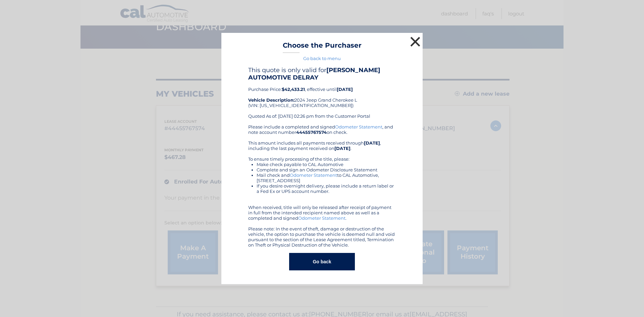 This screenshot has width=644, height=317. I want to click on b: 44455767574, so click(311, 132).